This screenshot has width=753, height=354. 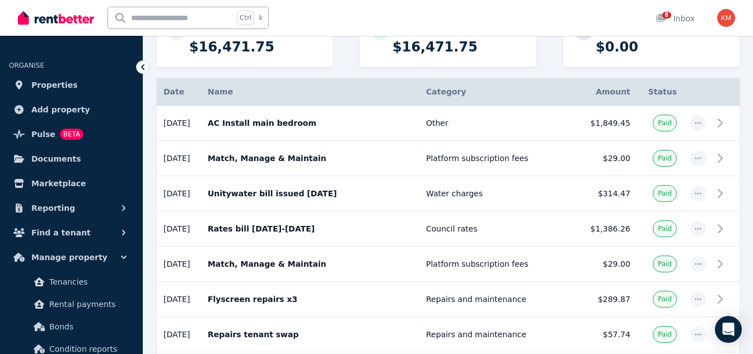 I want to click on span: k, so click(x=260, y=18).